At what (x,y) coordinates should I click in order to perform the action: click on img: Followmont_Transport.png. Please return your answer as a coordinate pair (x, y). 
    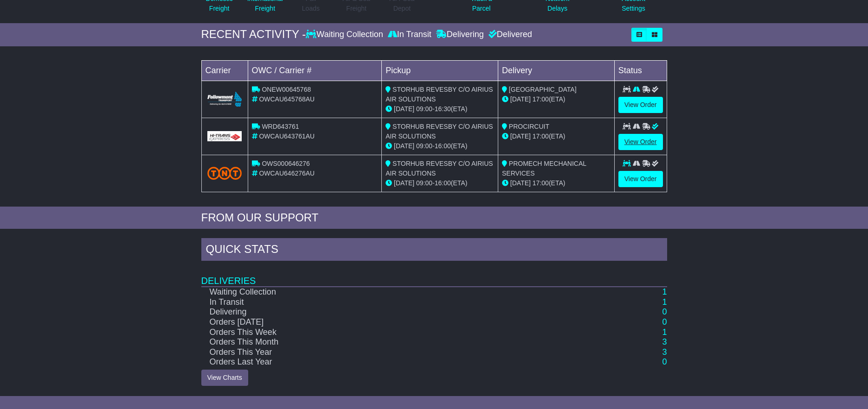
    Looking at the image, I should click on (225, 99).